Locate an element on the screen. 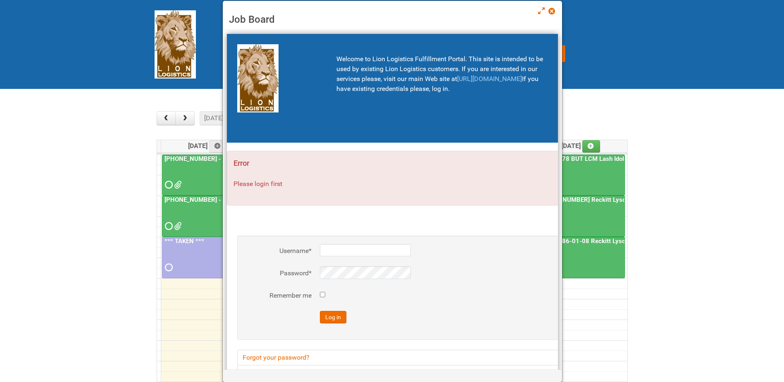 This screenshot has height=382, width=784. label: Username is located at coordinates (278, 251).